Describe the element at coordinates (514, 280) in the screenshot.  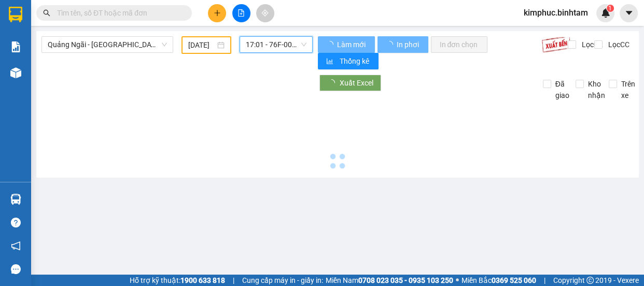
I see `strong: 0369 525 060` at that location.